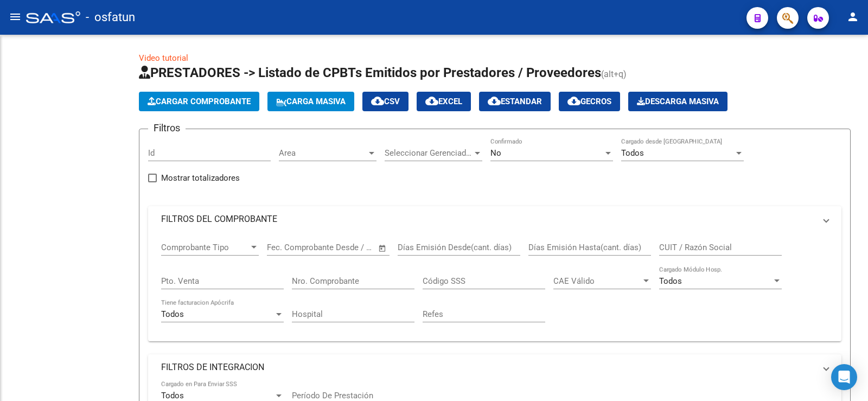  I want to click on span: No, so click(496, 153).